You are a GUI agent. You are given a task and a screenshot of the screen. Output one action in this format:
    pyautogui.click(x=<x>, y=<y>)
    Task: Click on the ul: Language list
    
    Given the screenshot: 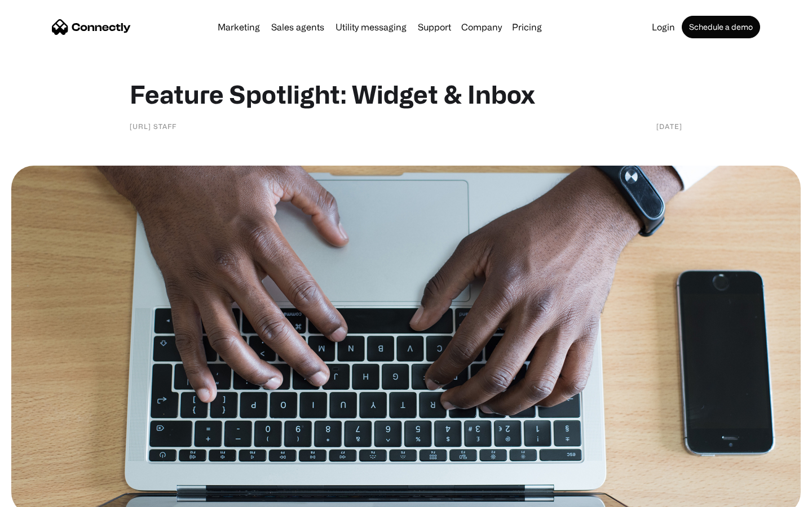 What is the action you would take?
    pyautogui.click(x=45, y=495)
    